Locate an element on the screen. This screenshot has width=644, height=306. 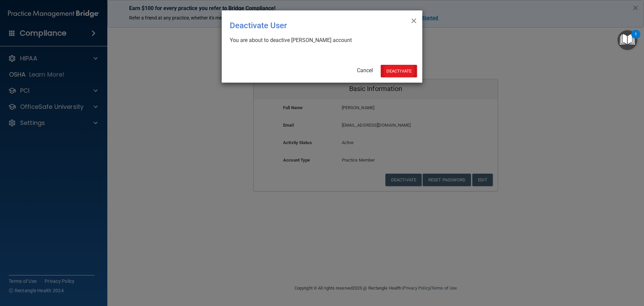
button: Deactivate is located at coordinates (399, 71).